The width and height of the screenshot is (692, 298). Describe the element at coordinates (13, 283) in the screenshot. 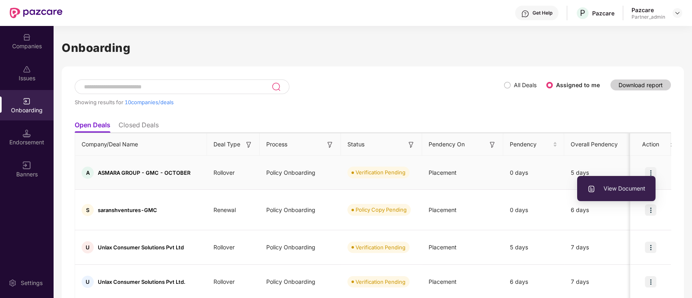

I see `img: svg+xml;base64,PHN2ZyBpZD0iU2V0dGluZy0yMHgyMCIgeG1sbnM9Imh0dHA6Ly93d3cudzMub3JnLzIwMDAvc3ZnIiB3aW...` at that location.